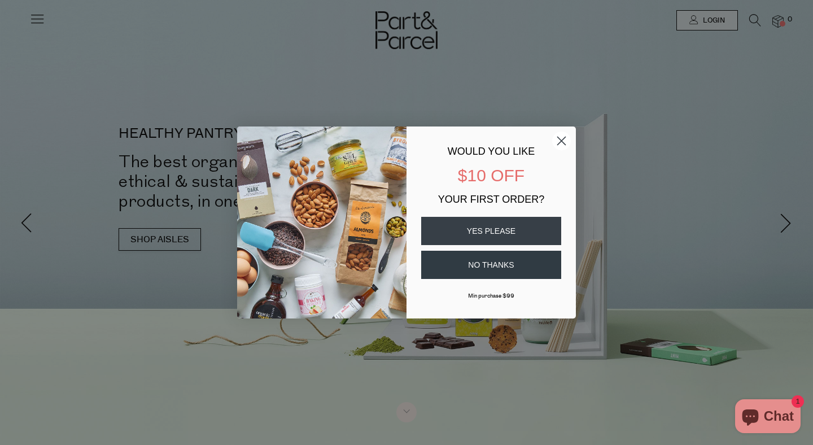 The height and width of the screenshot is (445, 813). Describe the element at coordinates (768, 417) in the screenshot. I see `inbox-online-store-chat: Shopify online store chat` at that location.